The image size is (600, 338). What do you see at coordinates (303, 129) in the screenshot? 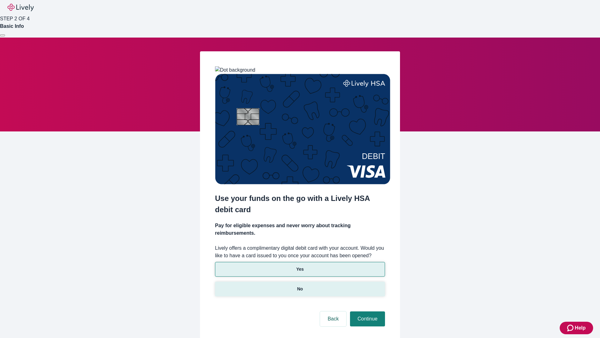
I see `img: Debit card` at bounding box center [303, 129].